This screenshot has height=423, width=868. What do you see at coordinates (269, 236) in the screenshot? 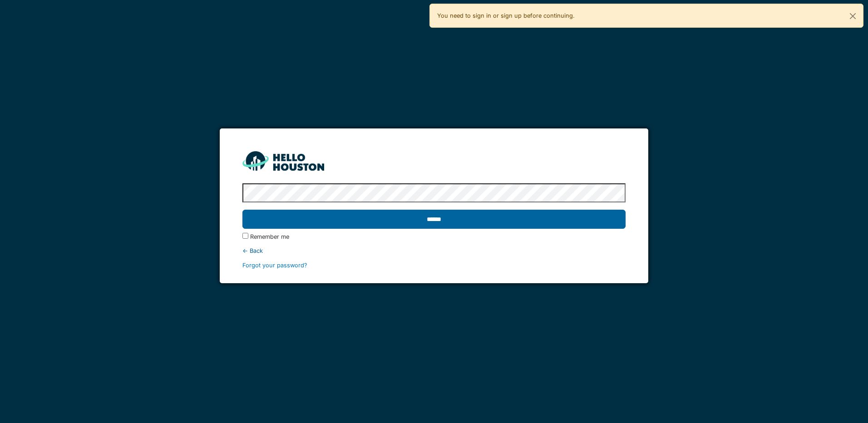
I see `label: Remember me` at bounding box center [269, 236].